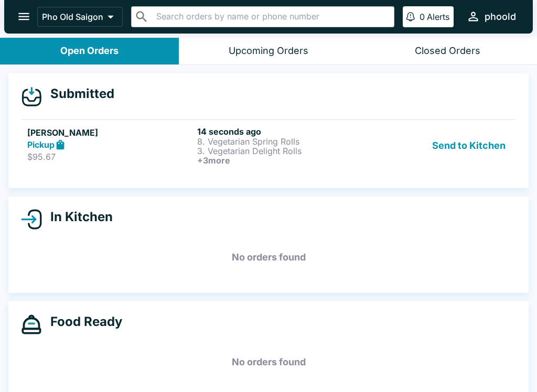  What do you see at coordinates (280, 151) in the screenshot?
I see `p: 3. Vegetarian Delight Rolls` at bounding box center [280, 151].